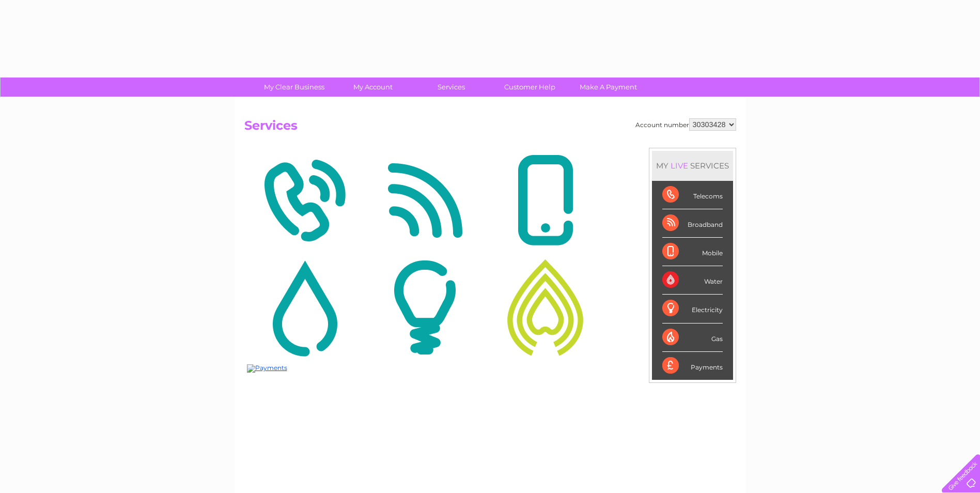  I want to click on div: Mobile, so click(693, 252).